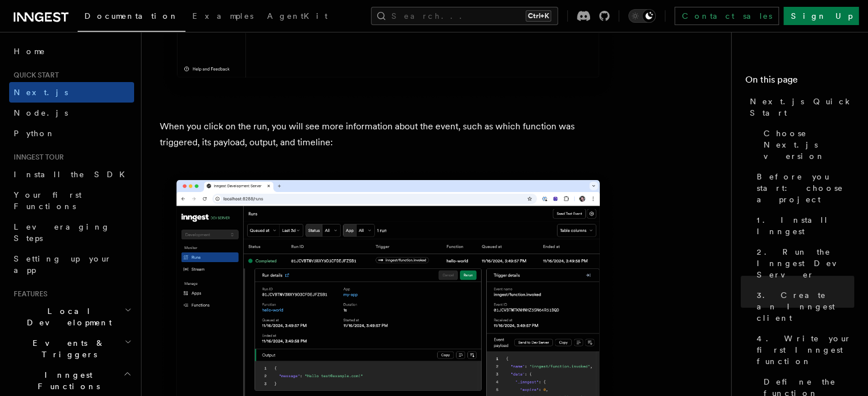 The image size is (868, 396). I want to click on a: Contact sales, so click(727, 16).